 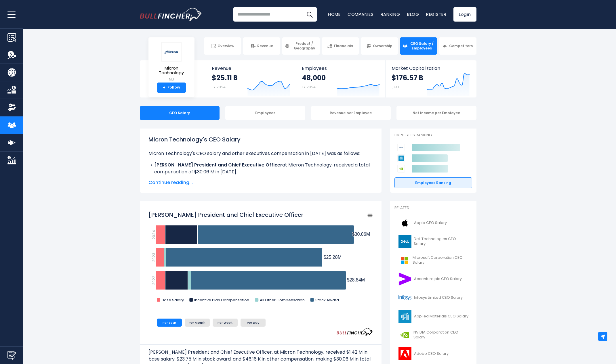 What do you see at coordinates (172, 88) in the screenshot?
I see `a: +Follow` at bounding box center [172, 88].